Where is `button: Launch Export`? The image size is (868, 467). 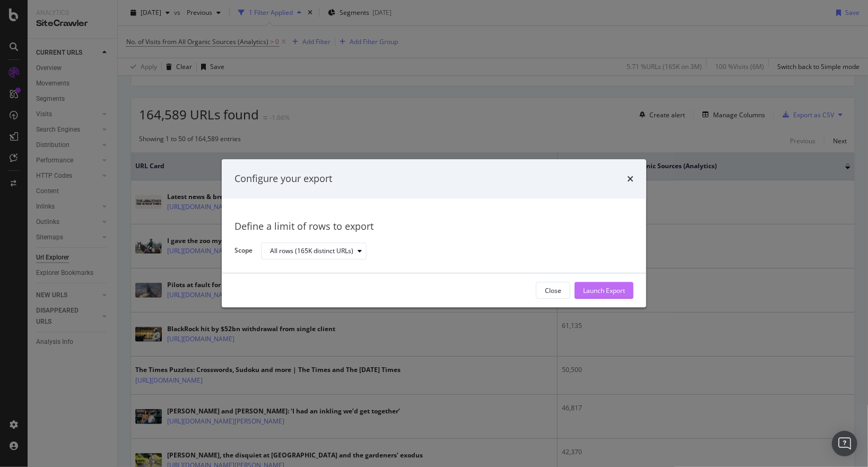 button: Launch Export is located at coordinates (604, 291).